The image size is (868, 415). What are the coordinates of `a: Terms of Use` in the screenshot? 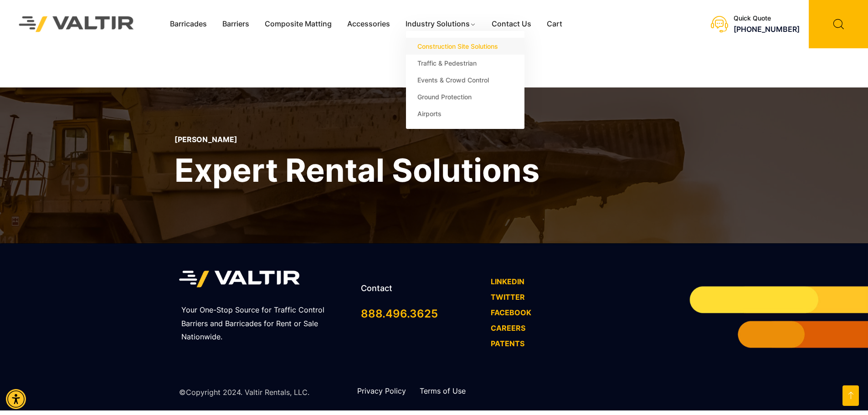 It's located at (442, 391).